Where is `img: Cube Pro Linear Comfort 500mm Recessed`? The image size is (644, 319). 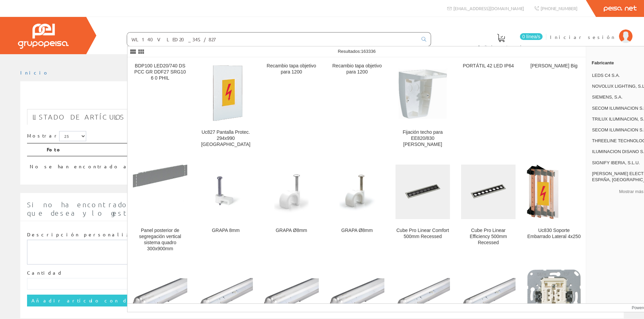 img: Cube Pro Linear Comfort 500mm Recessed is located at coordinates (422, 191).